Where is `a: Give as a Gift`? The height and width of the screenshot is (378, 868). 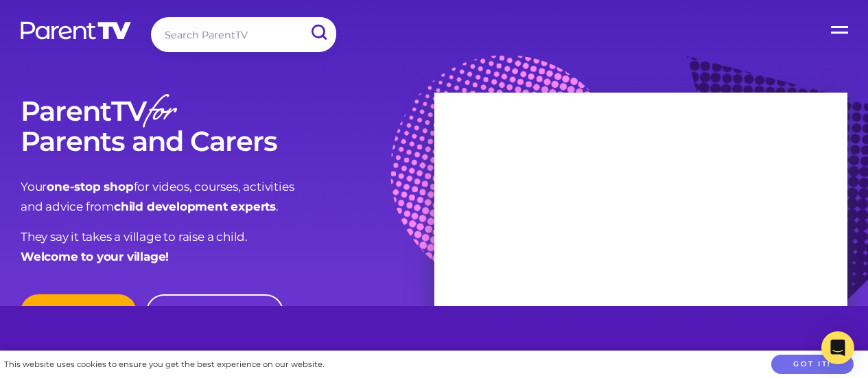 a: Give as a Gift is located at coordinates (215, 313).